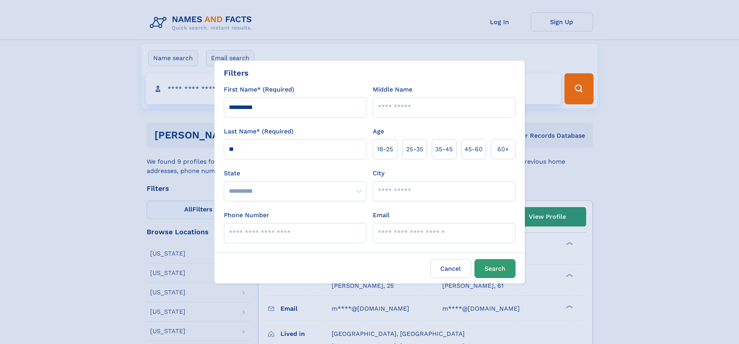 The width and height of the screenshot is (739, 344). I want to click on div: Filters, so click(236, 73).